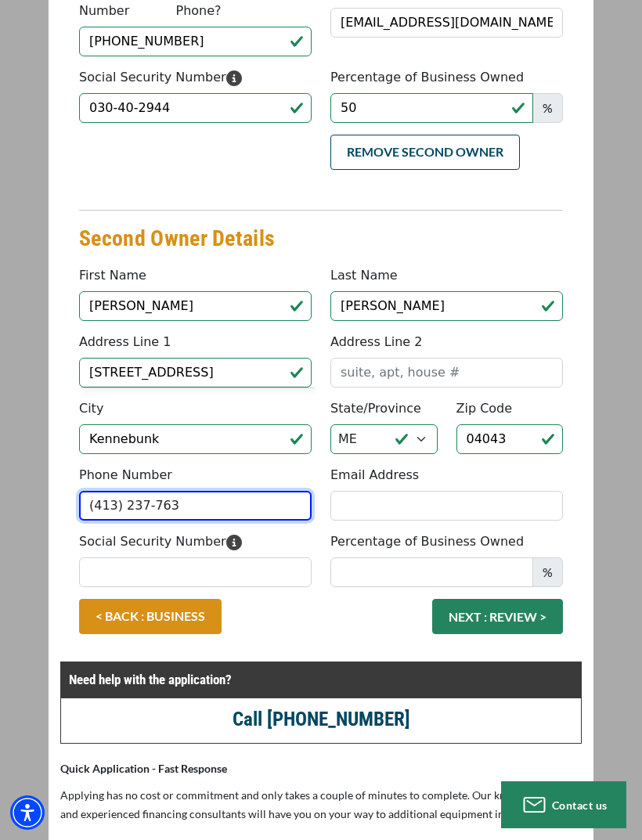 The image size is (642, 840). Describe the element at coordinates (376, 342) in the screenshot. I see `label: Address Line 2` at that location.